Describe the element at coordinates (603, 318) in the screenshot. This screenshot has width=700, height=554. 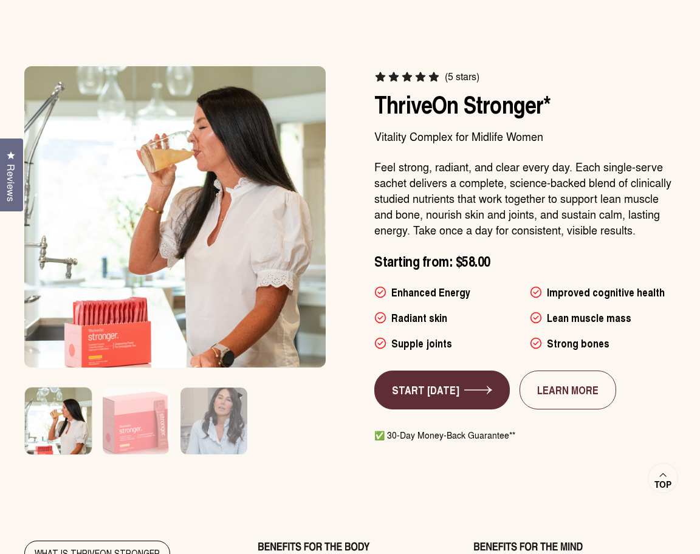
I see `li: Lean muscle mass` at that location.